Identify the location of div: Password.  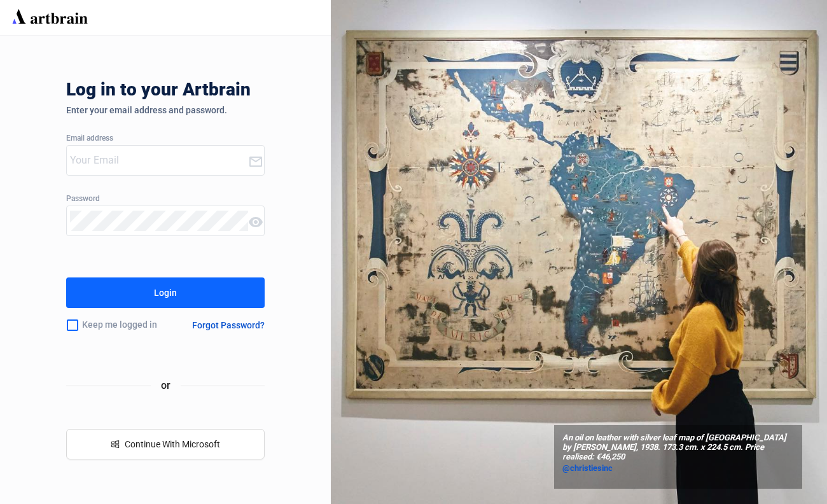
(166, 199).